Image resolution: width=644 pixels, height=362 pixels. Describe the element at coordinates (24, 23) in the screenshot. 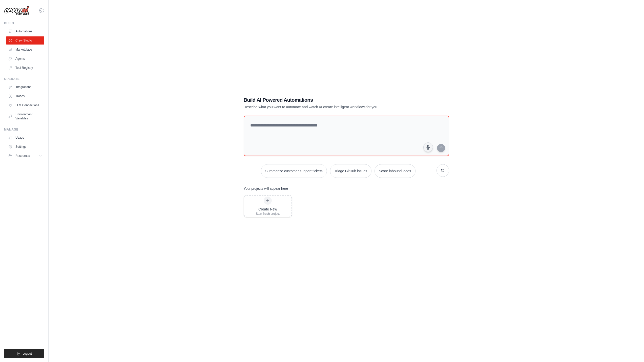

I see `div: Build` at that location.